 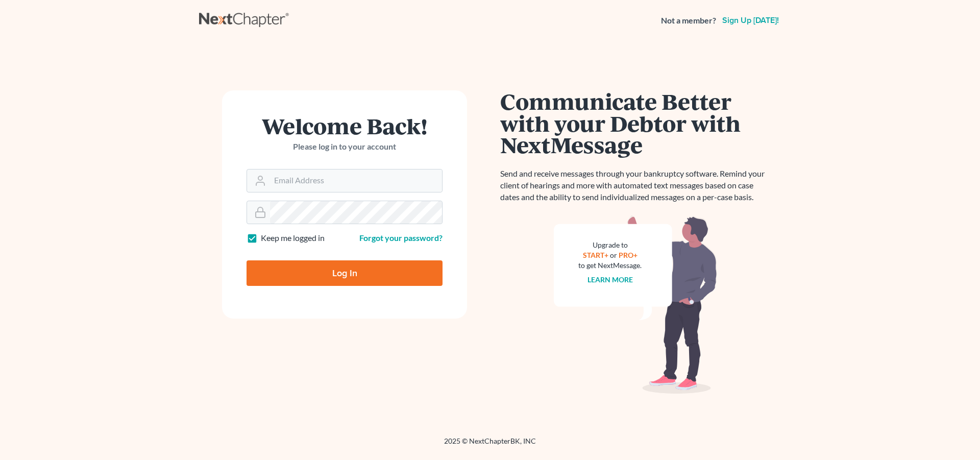 I want to click on h1: Welcome Back!, so click(x=344, y=126).